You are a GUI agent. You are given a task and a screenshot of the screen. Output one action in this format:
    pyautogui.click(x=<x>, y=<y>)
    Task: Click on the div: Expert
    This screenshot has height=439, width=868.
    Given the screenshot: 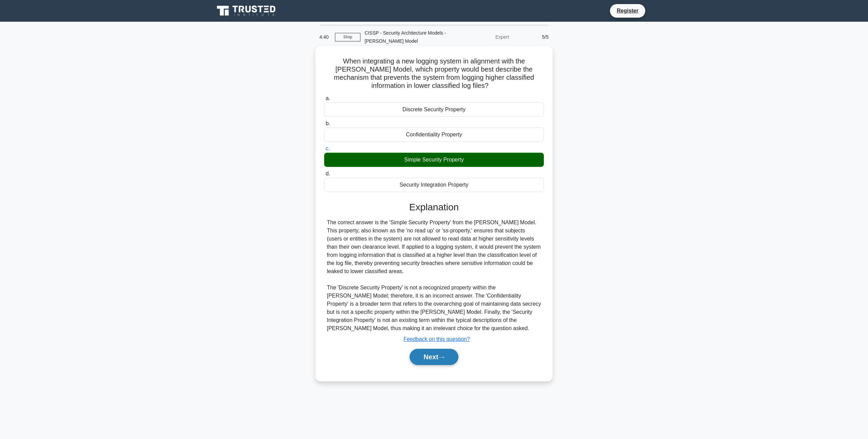 What is the action you would take?
    pyautogui.click(x=483, y=37)
    